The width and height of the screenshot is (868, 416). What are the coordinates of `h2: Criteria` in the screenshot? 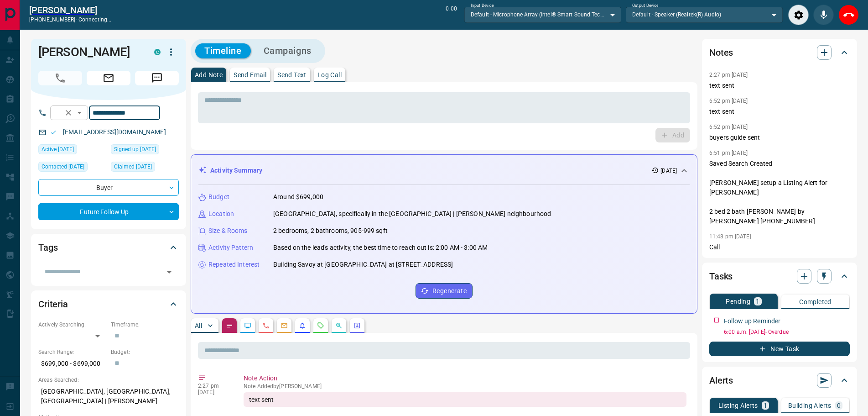 It's located at (53, 304).